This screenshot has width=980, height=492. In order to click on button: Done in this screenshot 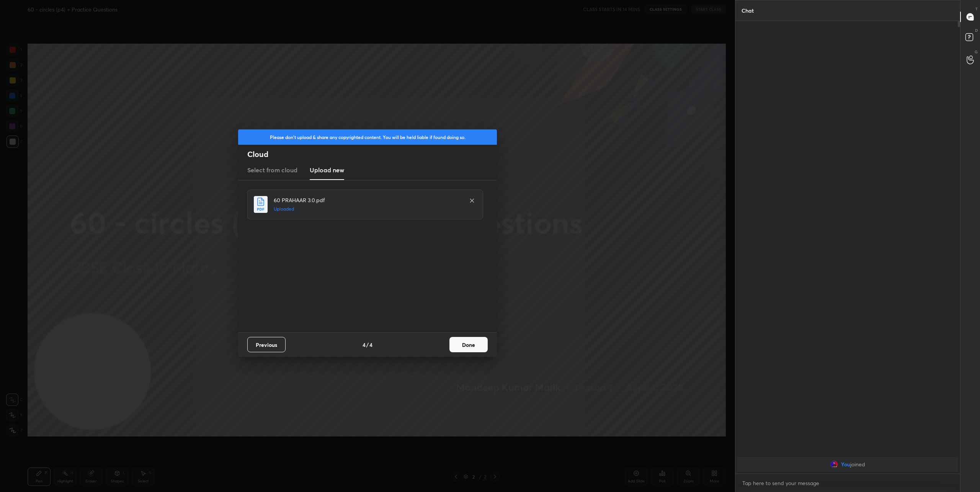, I will do `click(468, 345)`.